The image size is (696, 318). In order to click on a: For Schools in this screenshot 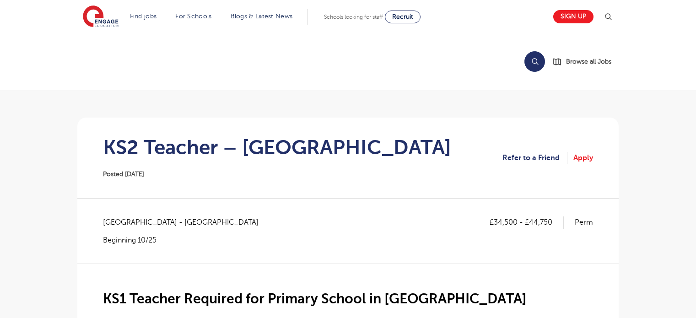, I will do `click(193, 16)`.